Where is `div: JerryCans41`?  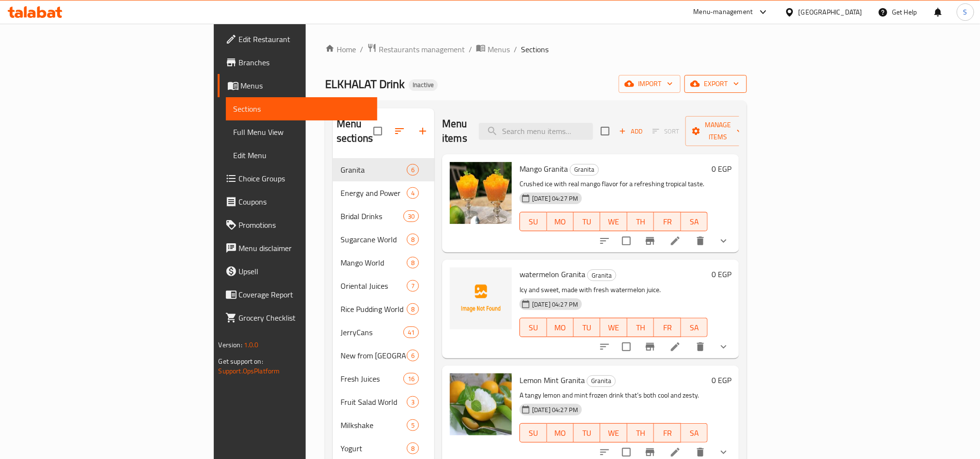
div: JerryCans41 is located at coordinates (384, 332).